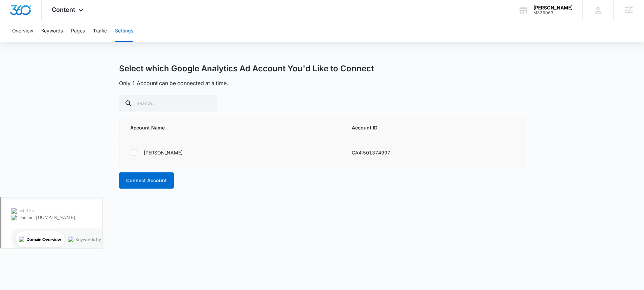  I want to click on button: Overview, so click(22, 31).